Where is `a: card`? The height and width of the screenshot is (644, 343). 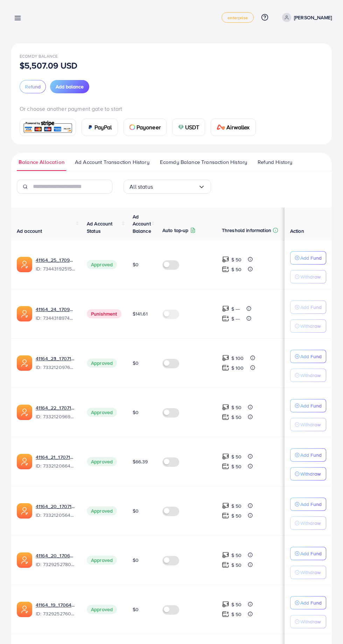 a: card is located at coordinates (47, 127).